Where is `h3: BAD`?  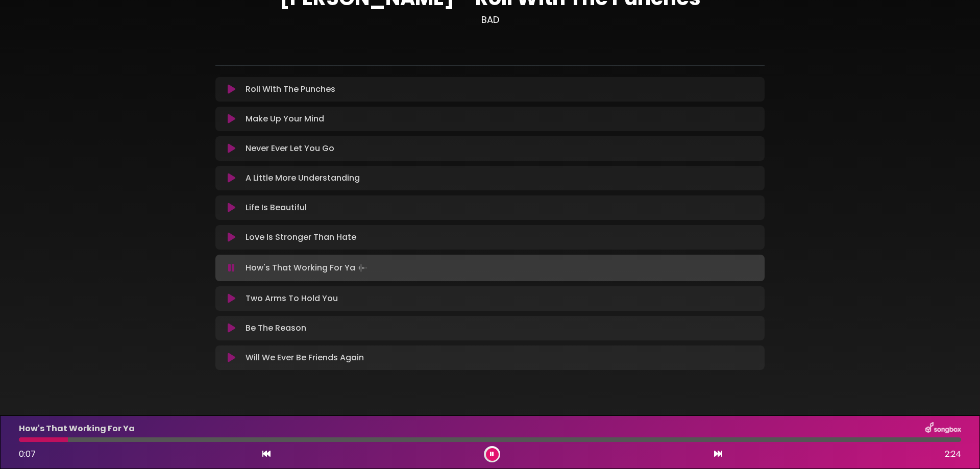 h3: BAD is located at coordinates (490, 20).